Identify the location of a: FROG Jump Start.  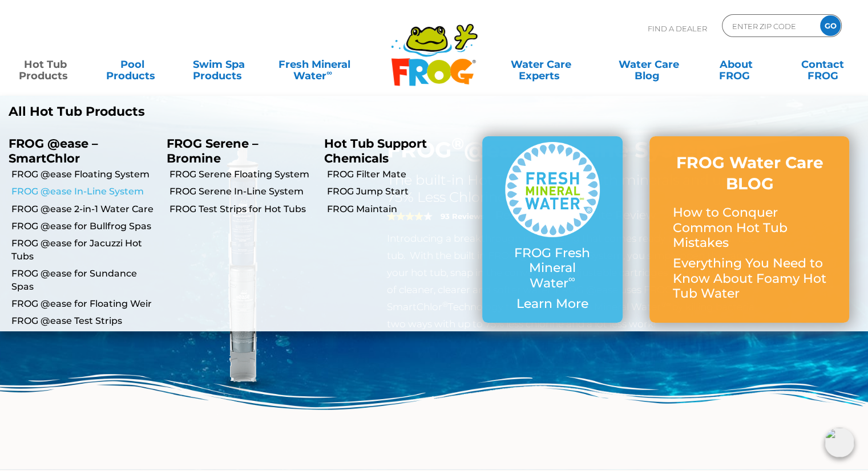
(400, 191).